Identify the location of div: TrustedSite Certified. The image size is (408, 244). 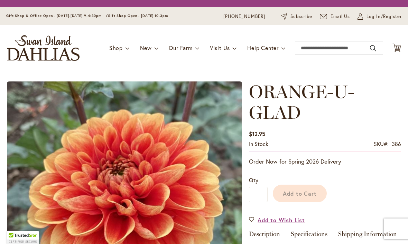
(23, 238).